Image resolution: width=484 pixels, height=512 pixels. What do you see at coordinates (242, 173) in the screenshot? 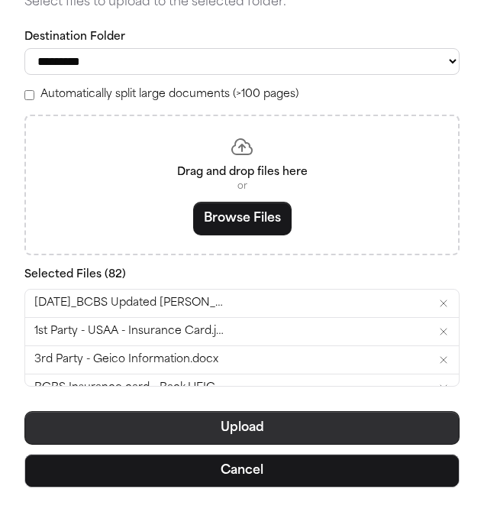
I see `p: Drag and drop files here` at bounding box center [242, 173].